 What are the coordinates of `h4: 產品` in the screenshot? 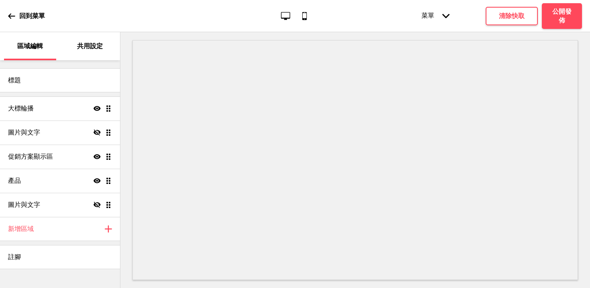 It's located at (14, 181).